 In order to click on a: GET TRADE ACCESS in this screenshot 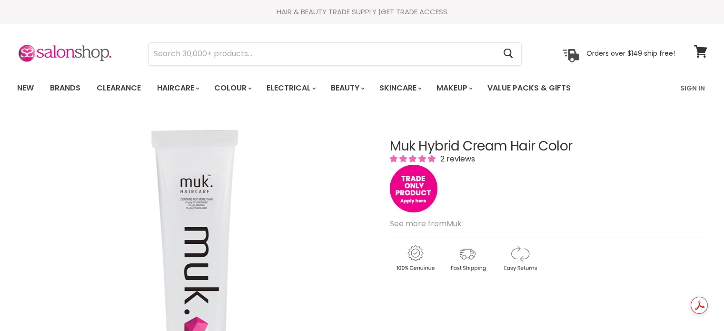, I will do `click(414, 11)`.